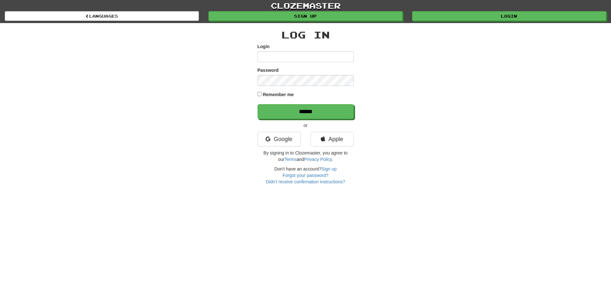  What do you see at coordinates (279, 139) in the screenshot?
I see `a: Google` at bounding box center [279, 139].